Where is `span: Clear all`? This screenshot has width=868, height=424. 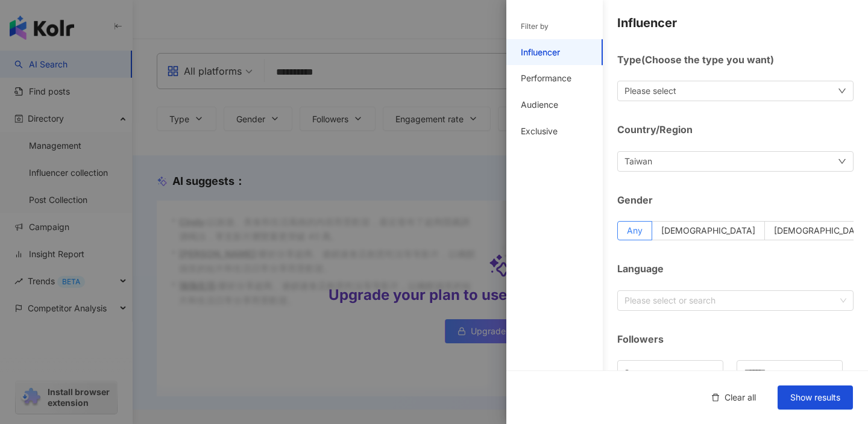
span: Clear all is located at coordinates (740, 397).